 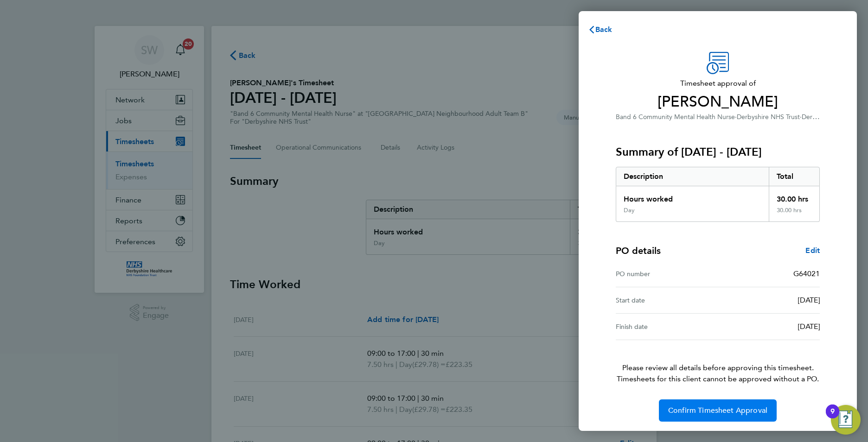 I want to click on span: Timesheet approval of, so click(x=718, y=83).